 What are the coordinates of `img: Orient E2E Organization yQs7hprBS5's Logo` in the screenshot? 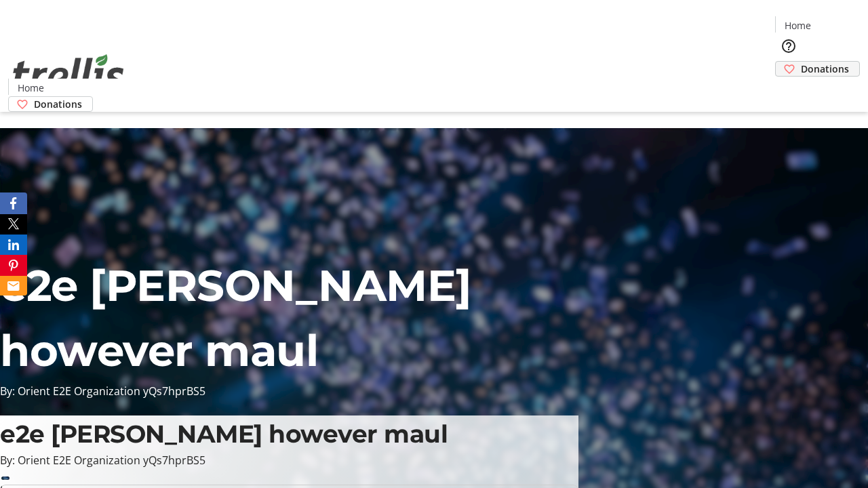 It's located at (69, 73).